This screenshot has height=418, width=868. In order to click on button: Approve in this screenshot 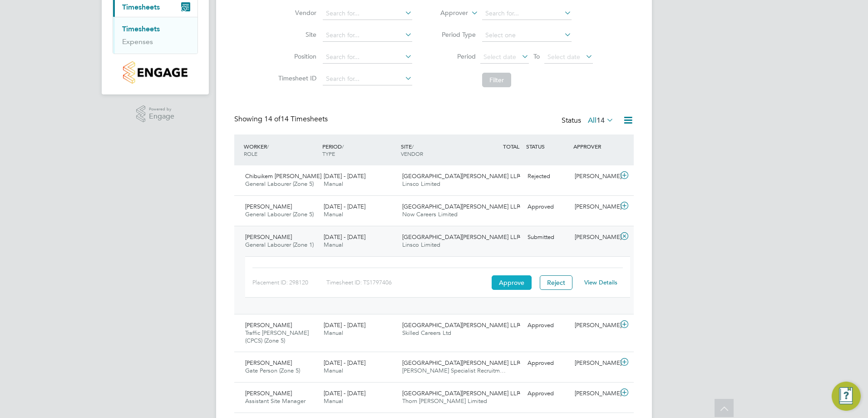, I will do `click(511, 283)`.